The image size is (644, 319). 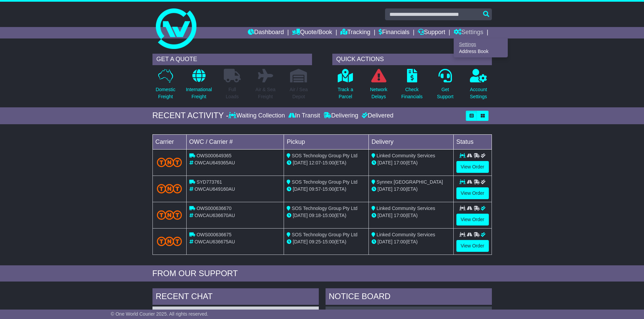 I want to click on a: AccountSettings, so click(x=478, y=86).